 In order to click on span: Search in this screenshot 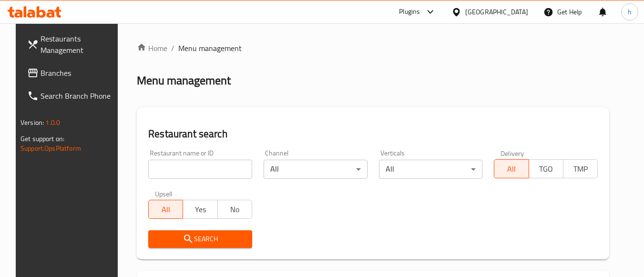, I will do `click(200, 239)`.